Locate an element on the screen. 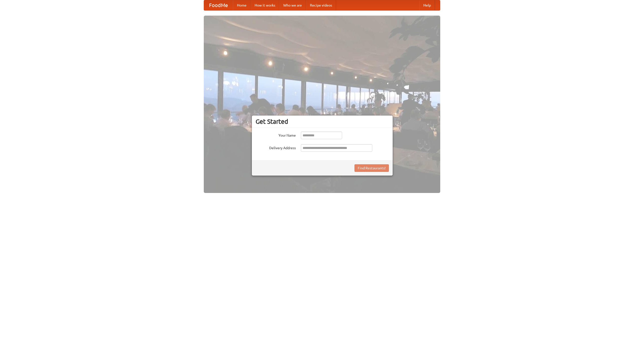 The image size is (644, 356). label: Delivery Address is located at coordinates (275, 147).